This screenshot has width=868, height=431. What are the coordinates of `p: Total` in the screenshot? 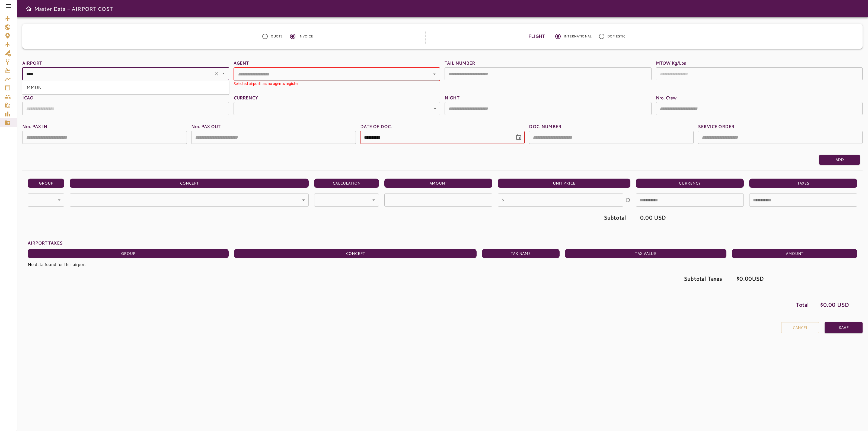 It's located at (802, 304).